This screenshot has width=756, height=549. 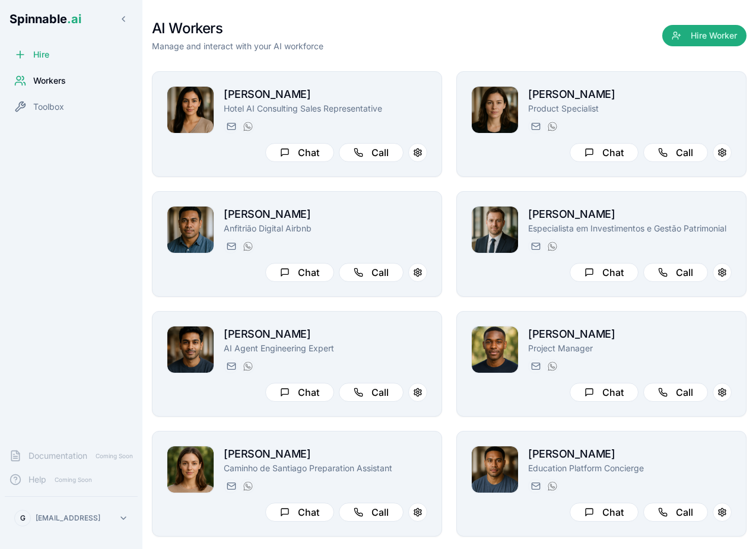 What do you see at coordinates (23, 519) in the screenshot?
I see `span: G` at bounding box center [23, 519].